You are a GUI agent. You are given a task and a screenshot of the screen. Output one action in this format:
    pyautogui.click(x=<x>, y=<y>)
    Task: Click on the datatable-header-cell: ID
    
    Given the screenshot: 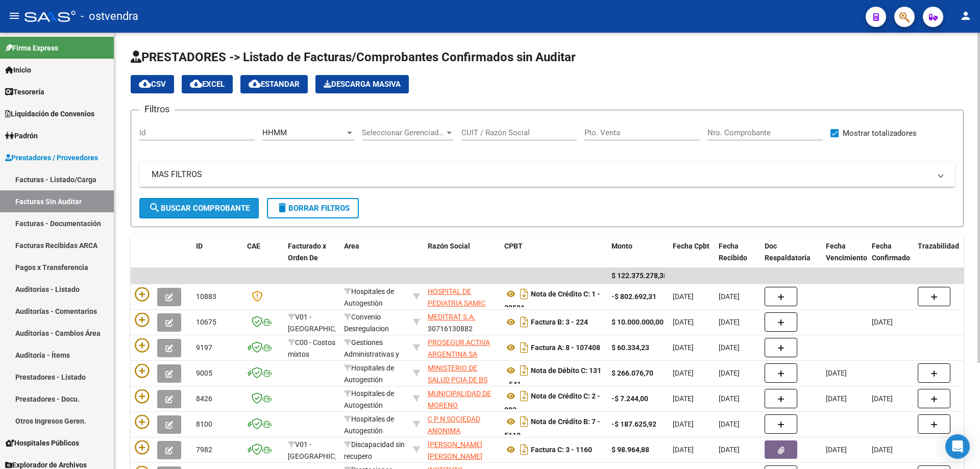 What is the action you would take?
    pyautogui.click(x=217, y=258)
    